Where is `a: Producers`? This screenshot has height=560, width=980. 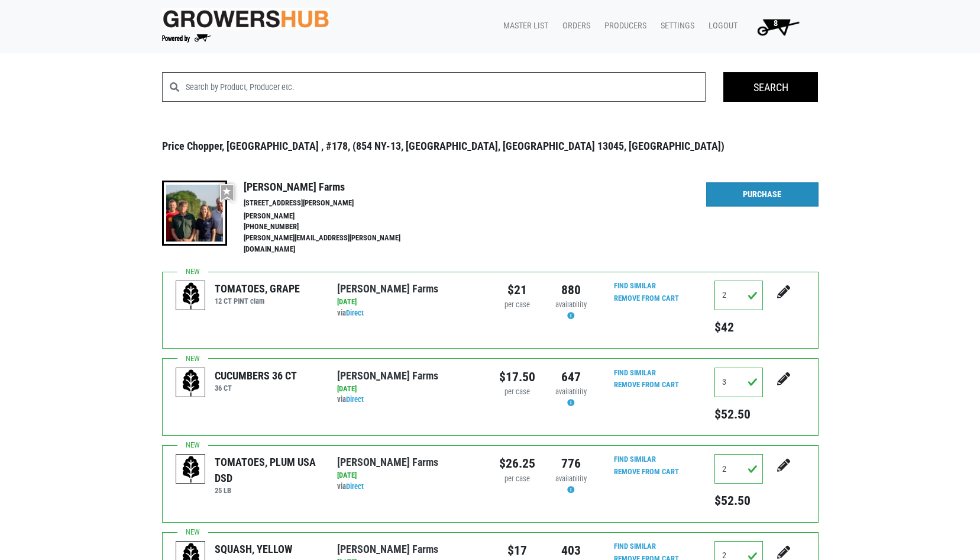
a: Producers is located at coordinates (623, 26).